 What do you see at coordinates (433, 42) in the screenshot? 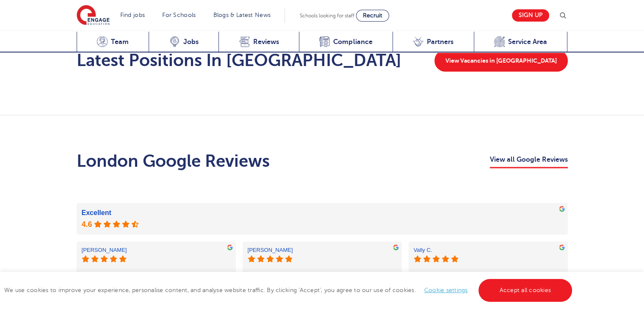
I see `a: Partners` at bounding box center [433, 42].